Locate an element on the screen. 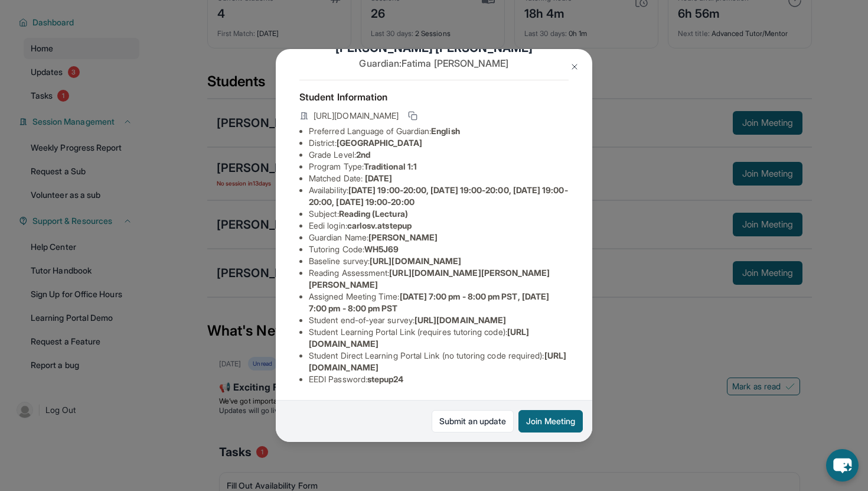 The width and height of the screenshot is (868, 491). span: stepup24 is located at coordinates (385, 379).